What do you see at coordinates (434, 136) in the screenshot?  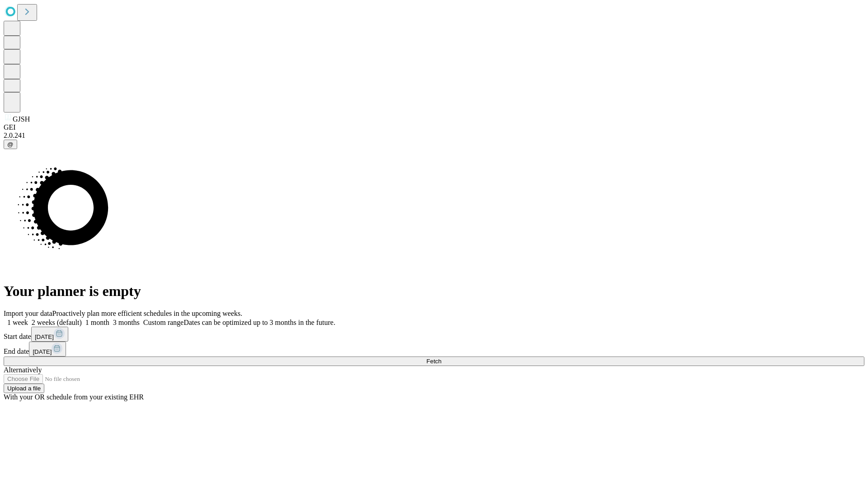 I see `div: 2.0.241` at bounding box center [434, 136].